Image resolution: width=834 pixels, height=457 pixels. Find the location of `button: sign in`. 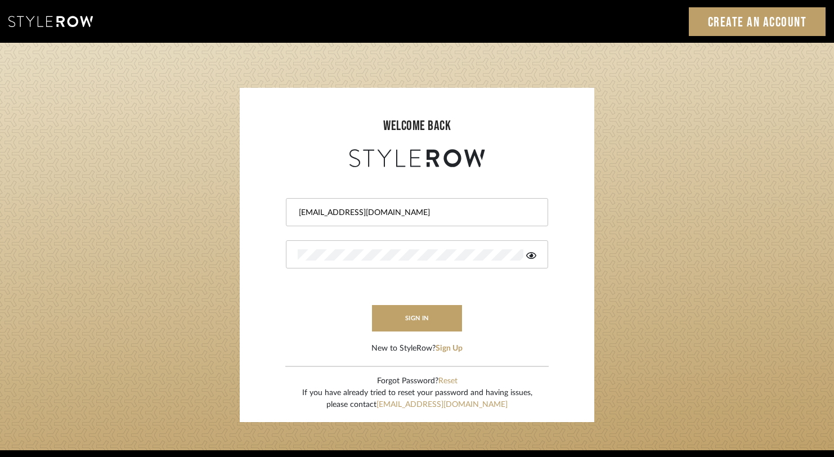

button: sign in is located at coordinates (417, 318).